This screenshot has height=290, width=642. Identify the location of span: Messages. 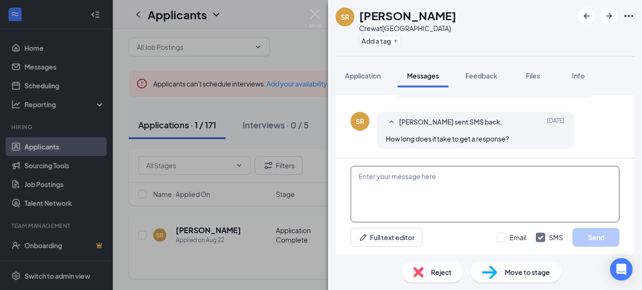
(423, 76).